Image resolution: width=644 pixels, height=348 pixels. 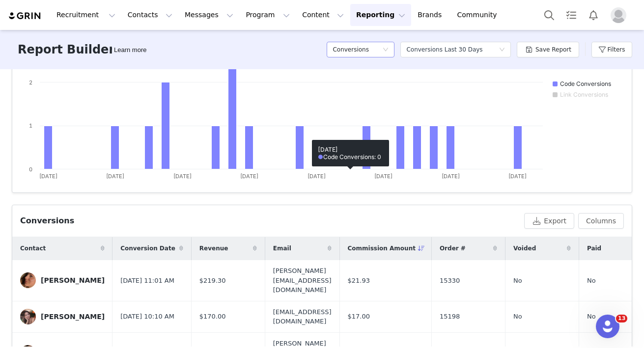 I want to click on span: Paid, so click(x=594, y=249).